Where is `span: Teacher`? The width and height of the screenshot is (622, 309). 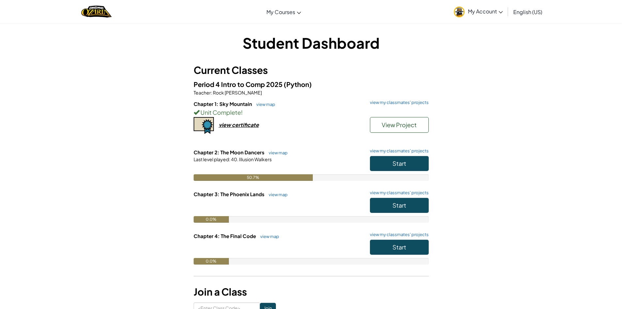 span: Teacher is located at coordinates (202, 92).